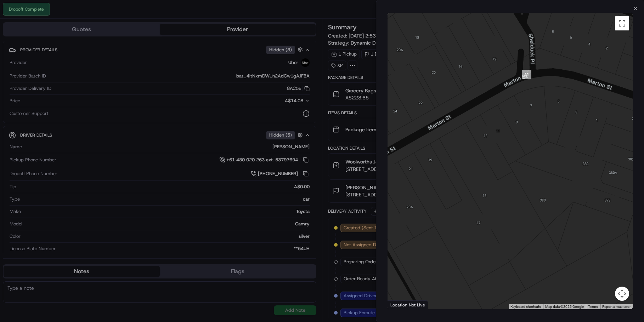 This screenshot has height=322, width=644. I want to click on img: Google, so click(401, 304).